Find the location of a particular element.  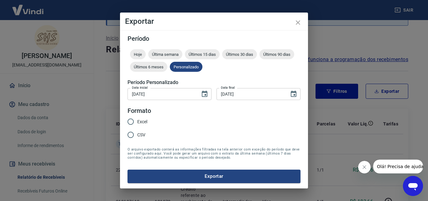

button: close is located at coordinates (298, 23).